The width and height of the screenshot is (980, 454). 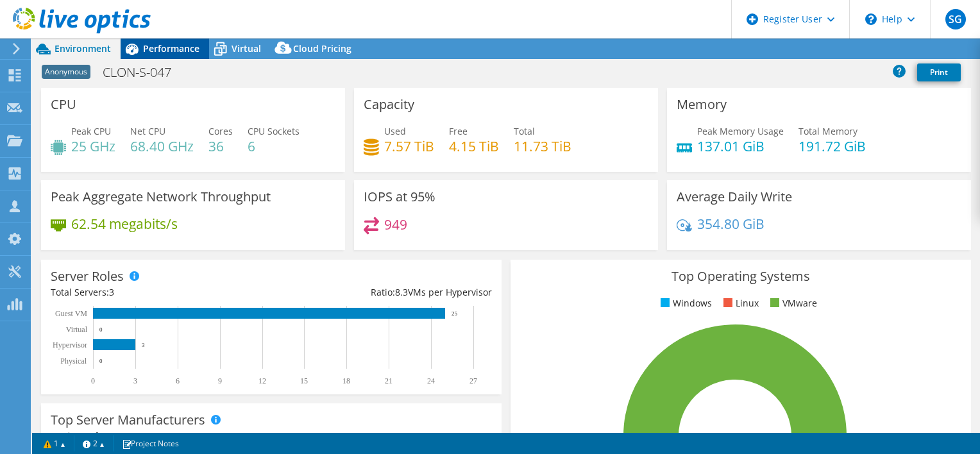 I want to click on h4: 137.01 GiB, so click(x=740, y=146).